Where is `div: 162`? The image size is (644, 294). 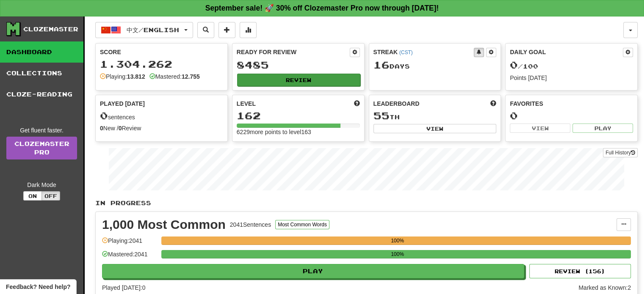 div: 162 is located at coordinates (298, 115).